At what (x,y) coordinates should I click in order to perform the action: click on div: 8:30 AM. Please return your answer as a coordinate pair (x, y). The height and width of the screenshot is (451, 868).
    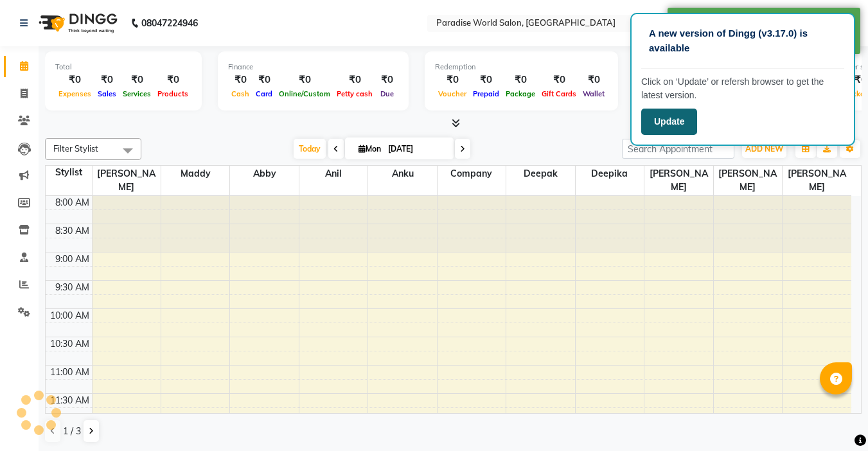
    Looking at the image, I should click on (72, 230).